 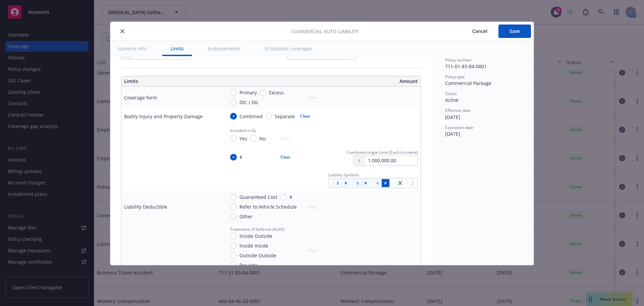 I want to click on div: Bodily Injury and Property Damage, so click(x=163, y=116).